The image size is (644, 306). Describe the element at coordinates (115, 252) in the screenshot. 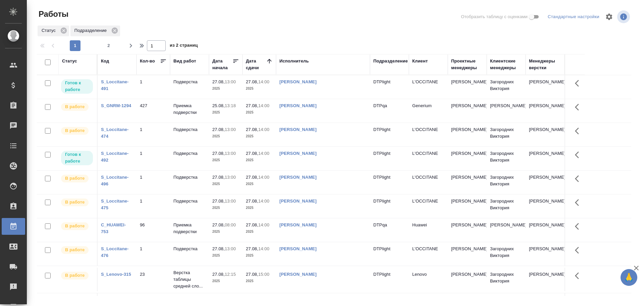

I see `a: S_Loccitane-476` at that location.